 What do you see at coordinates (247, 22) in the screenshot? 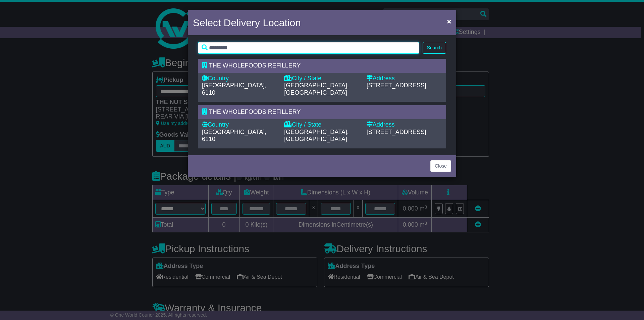
I see `h4: Select Delivery Location` at bounding box center [247, 22].